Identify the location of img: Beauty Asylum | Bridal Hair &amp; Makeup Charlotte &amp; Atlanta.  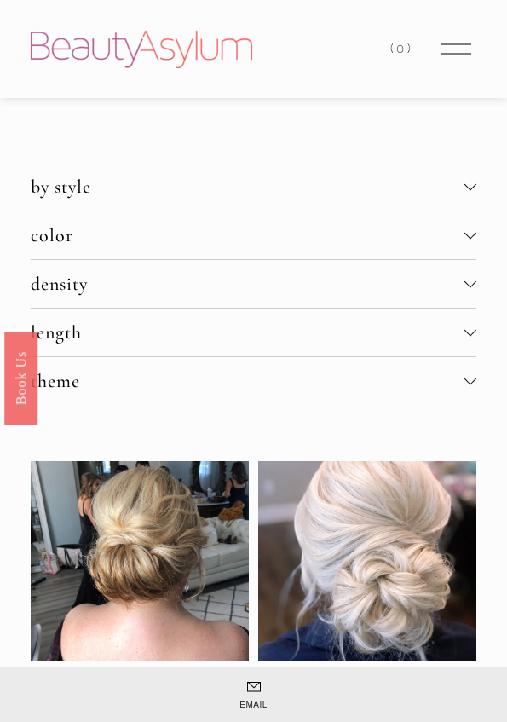
(142, 49).